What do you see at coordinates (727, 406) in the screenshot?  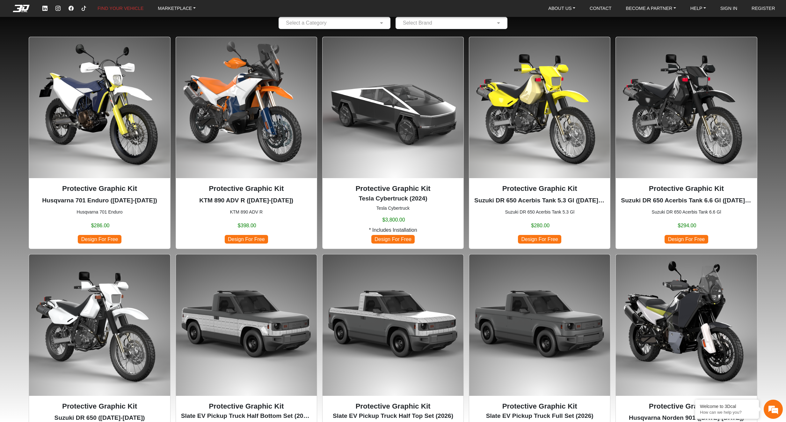 I see `div: Welcome to 3Dcal` at bounding box center [727, 406].